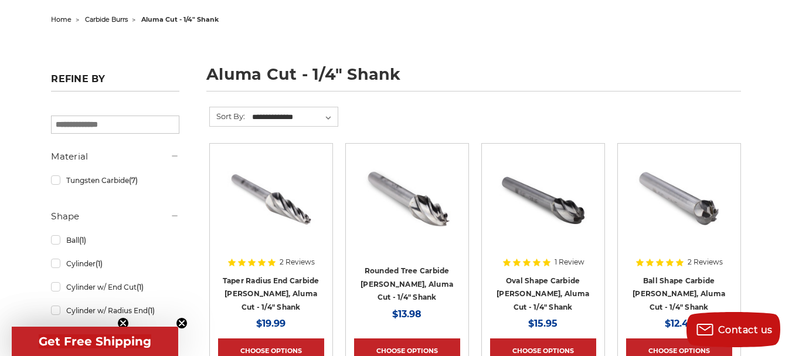  What do you see at coordinates (106, 19) in the screenshot?
I see `span: carbide burrs` at bounding box center [106, 19].